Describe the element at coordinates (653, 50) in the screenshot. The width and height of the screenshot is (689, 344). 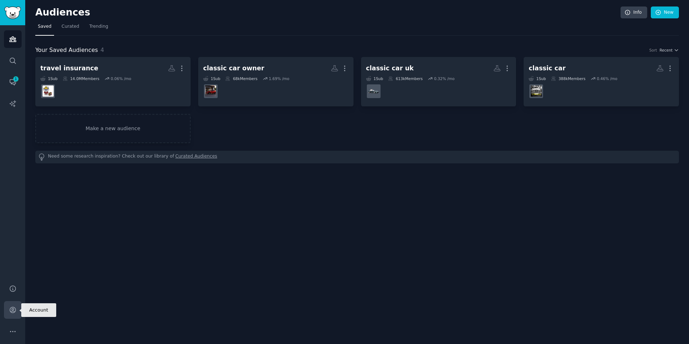
I see `div: Sort` at that location.